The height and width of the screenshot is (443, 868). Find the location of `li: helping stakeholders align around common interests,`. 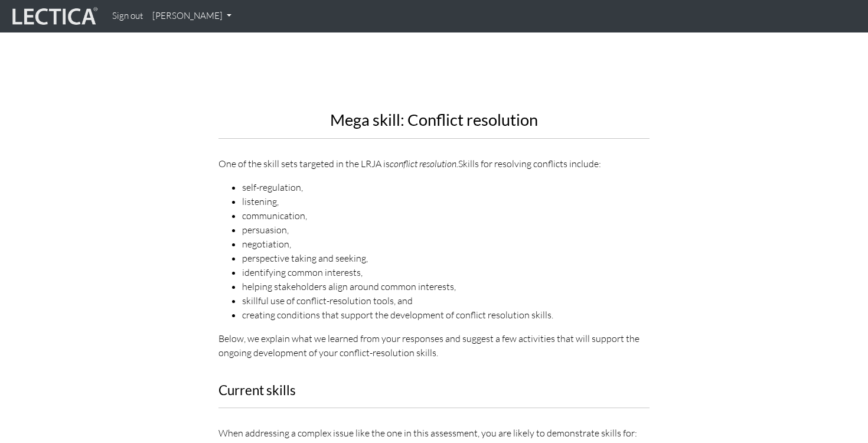

li: helping stakeholders align around common interests, is located at coordinates (446, 286).